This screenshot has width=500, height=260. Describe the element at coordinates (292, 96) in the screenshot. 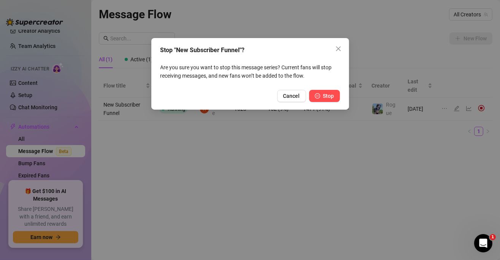

I see `button: Cancel` at that location.